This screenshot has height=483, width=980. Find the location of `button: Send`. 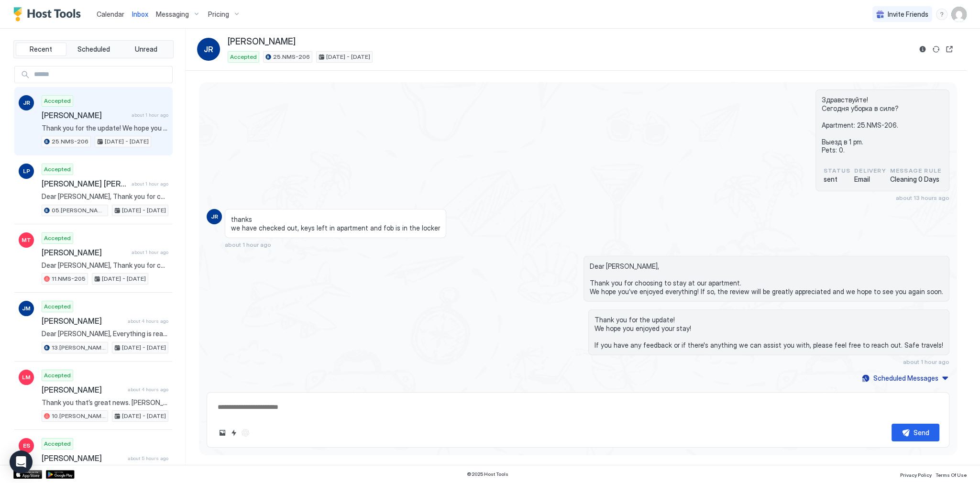

button: Send is located at coordinates (916, 433).